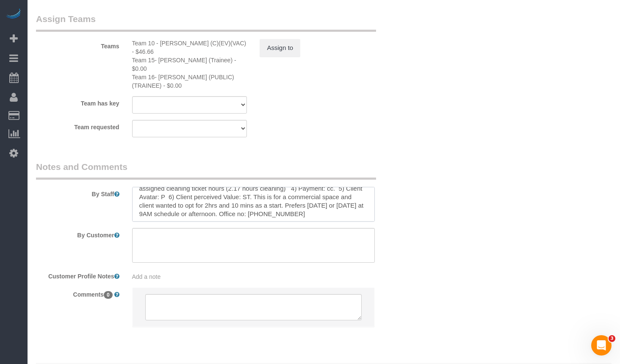 The image size is (620, 364). What do you see at coordinates (78, 192) in the screenshot?
I see `label: By Staff` at bounding box center [78, 192].